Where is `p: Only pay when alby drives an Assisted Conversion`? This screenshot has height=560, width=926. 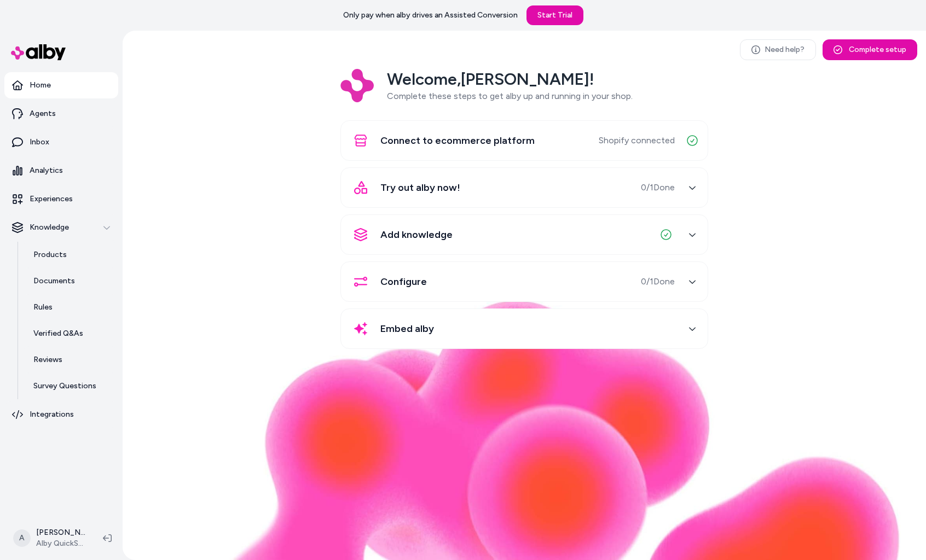
p: Only pay when alby drives an Assisted Conversion is located at coordinates (431, 16).